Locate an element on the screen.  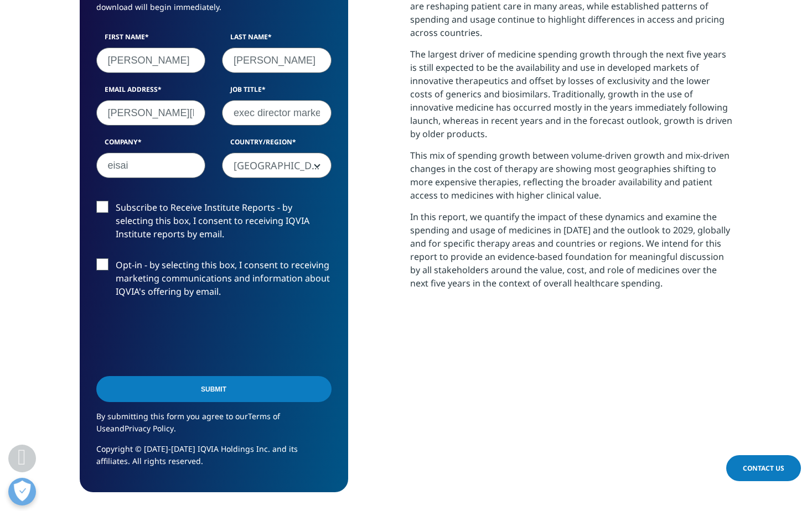
label: Opt-in - by selecting this box, I consent to receiving marketing communications and information a... is located at coordinates (214, 281).